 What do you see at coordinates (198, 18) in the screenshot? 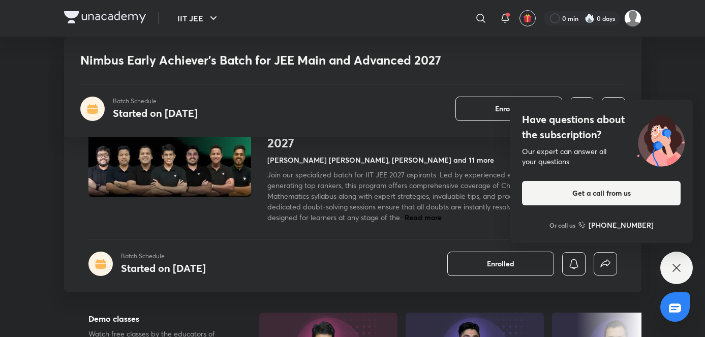
I see `button: IIT JEE` at bounding box center [198, 18].